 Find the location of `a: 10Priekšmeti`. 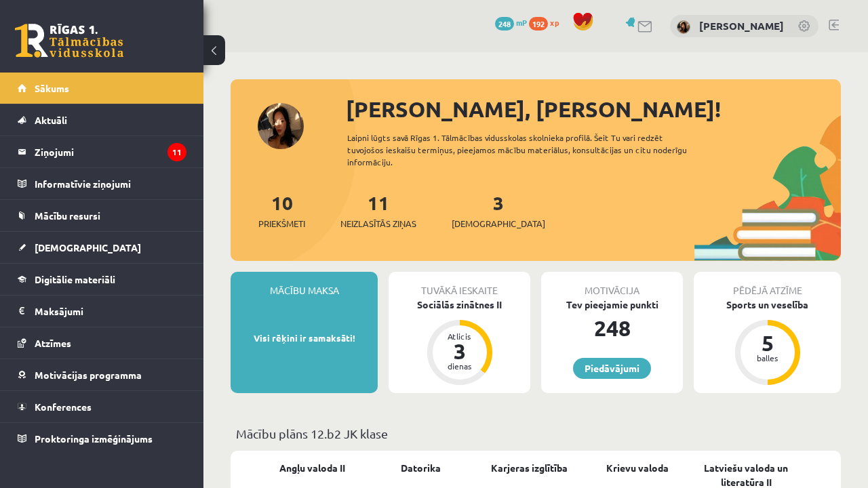

a: 10Priekšmeti is located at coordinates (282, 211).